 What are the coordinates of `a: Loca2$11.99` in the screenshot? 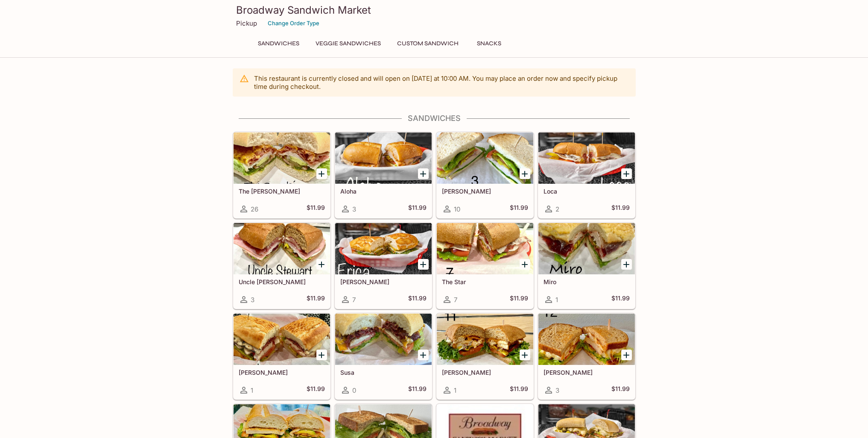 It's located at (586, 176).